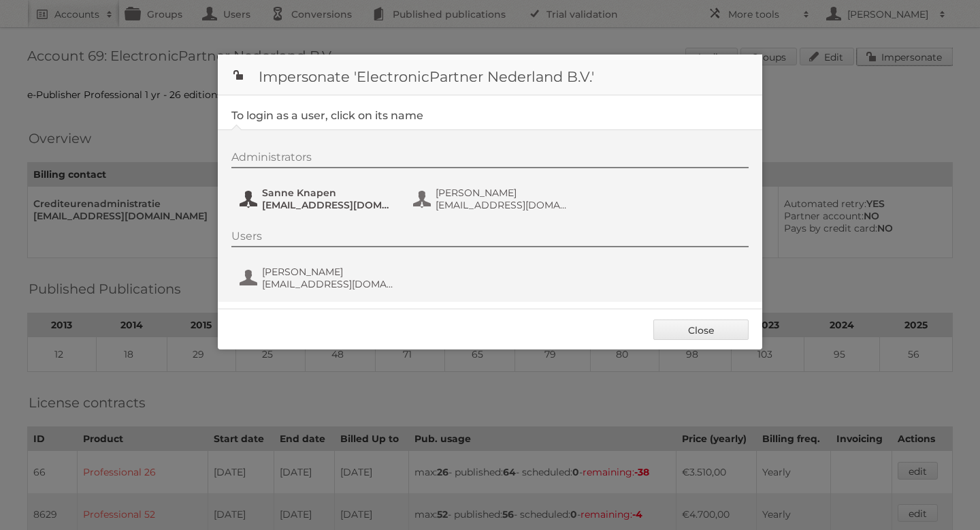  I want to click on a: Close, so click(701, 330).